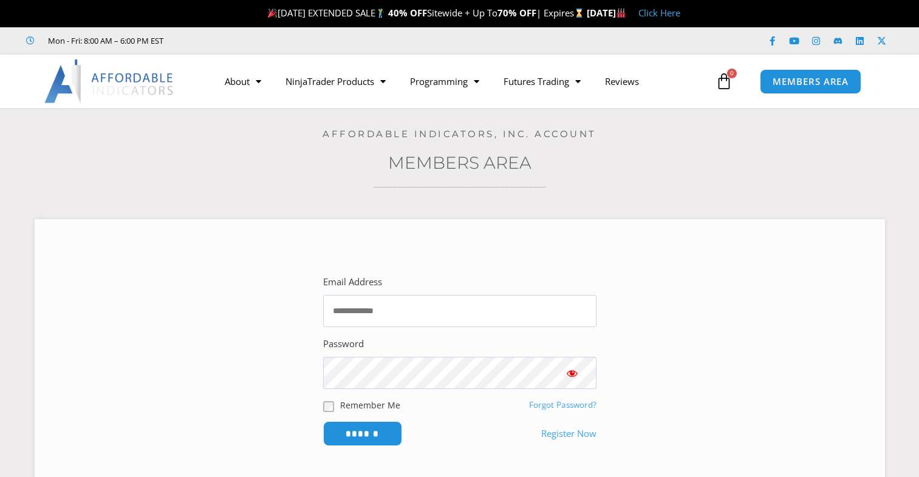  What do you see at coordinates (562, 405) in the screenshot?
I see `a: Forgot Password?` at bounding box center [562, 405].